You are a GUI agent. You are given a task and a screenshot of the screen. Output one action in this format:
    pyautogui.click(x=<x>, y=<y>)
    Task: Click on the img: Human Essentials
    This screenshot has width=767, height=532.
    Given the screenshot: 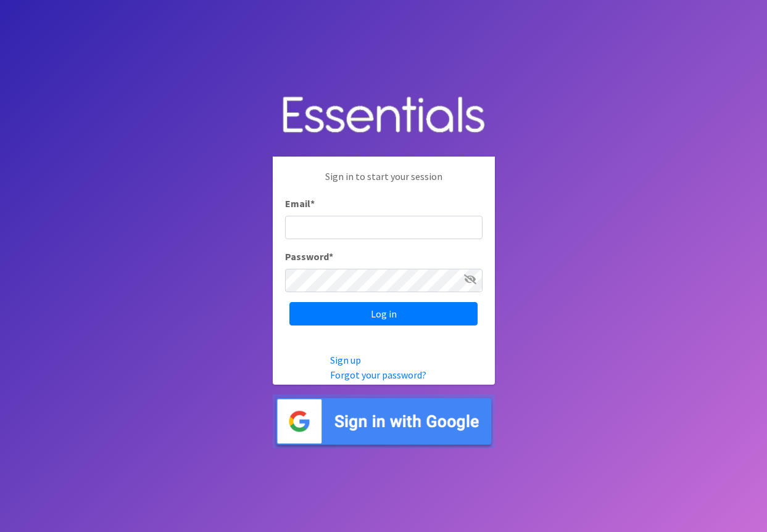 What is the action you would take?
    pyautogui.click(x=384, y=115)
    